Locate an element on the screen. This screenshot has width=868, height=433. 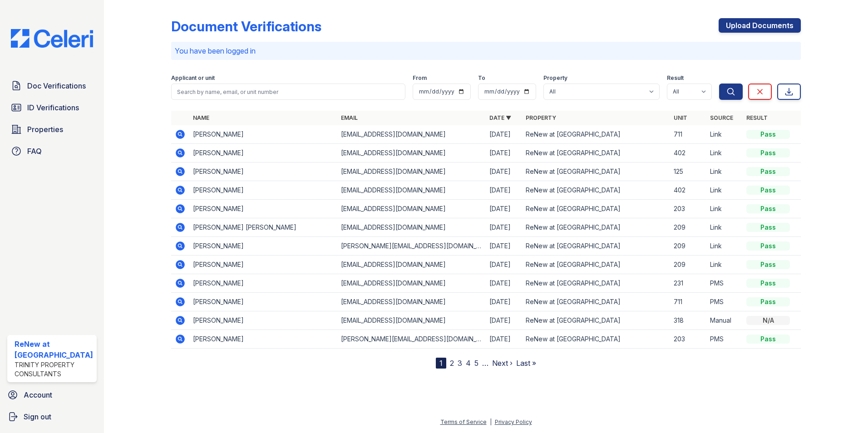
span: Account is located at coordinates (37, 395).